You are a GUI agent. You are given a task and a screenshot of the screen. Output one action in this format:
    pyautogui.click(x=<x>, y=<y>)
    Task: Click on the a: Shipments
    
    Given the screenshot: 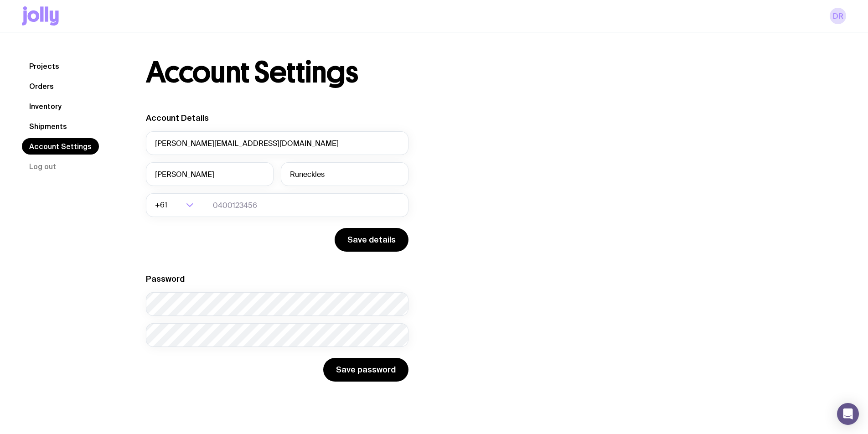 What is the action you would take?
    pyautogui.click(x=48, y=126)
    